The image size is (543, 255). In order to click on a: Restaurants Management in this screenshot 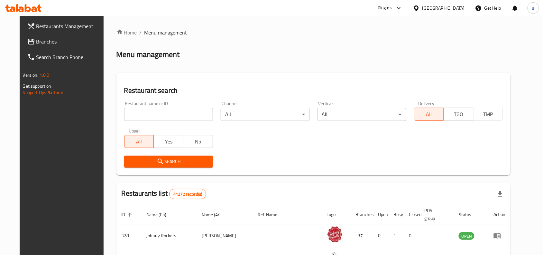, I will do `click(66, 26)`.